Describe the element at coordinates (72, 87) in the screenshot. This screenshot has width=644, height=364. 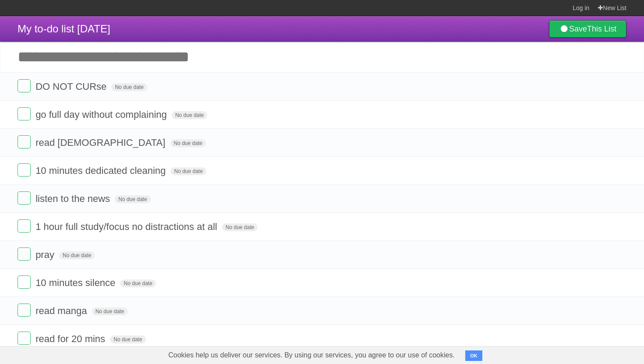
I see `span: DO NOT CURse` at that location.